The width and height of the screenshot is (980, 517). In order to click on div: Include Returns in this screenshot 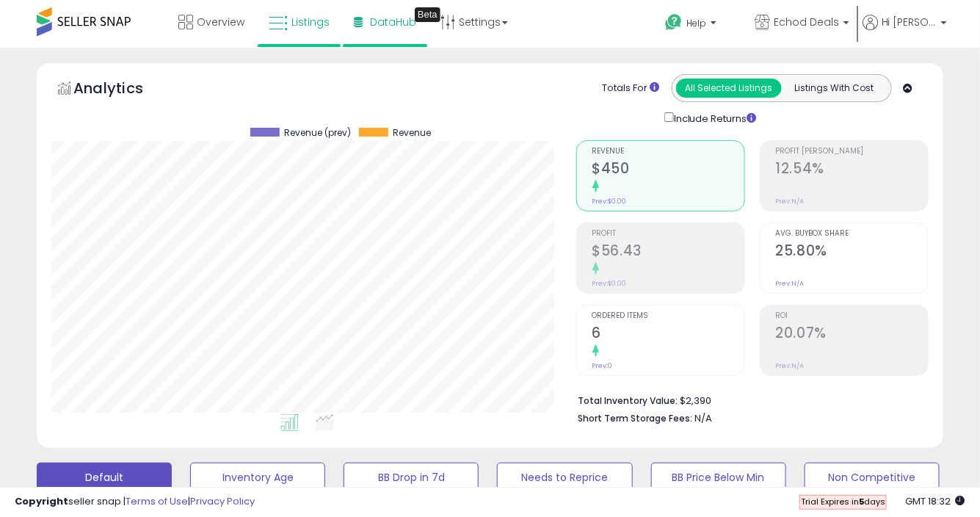, I will do `click(714, 117)`.